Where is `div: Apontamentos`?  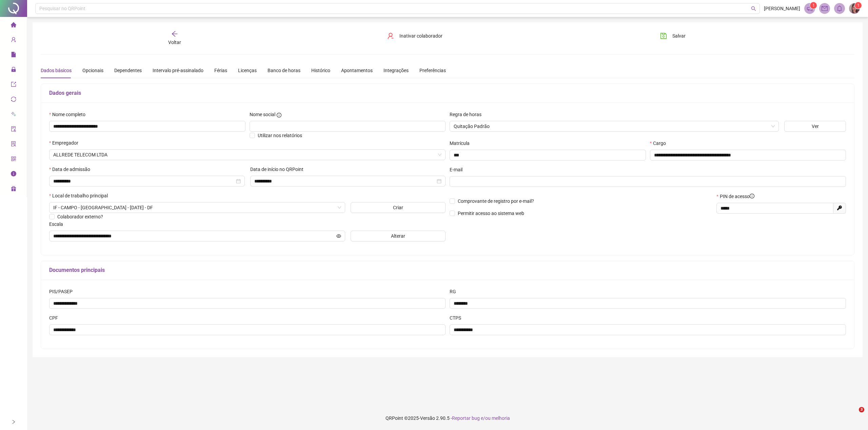 div: Apontamentos is located at coordinates (356, 71).